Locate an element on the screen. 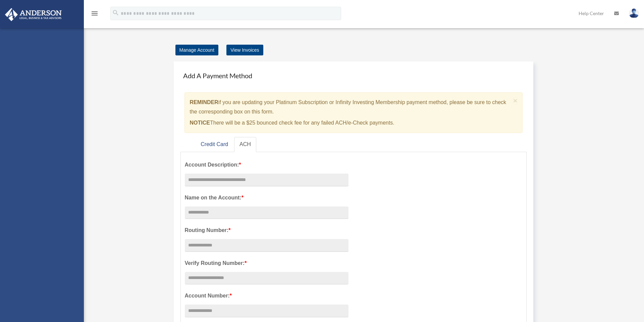  a: Manage Account is located at coordinates (197, 50).